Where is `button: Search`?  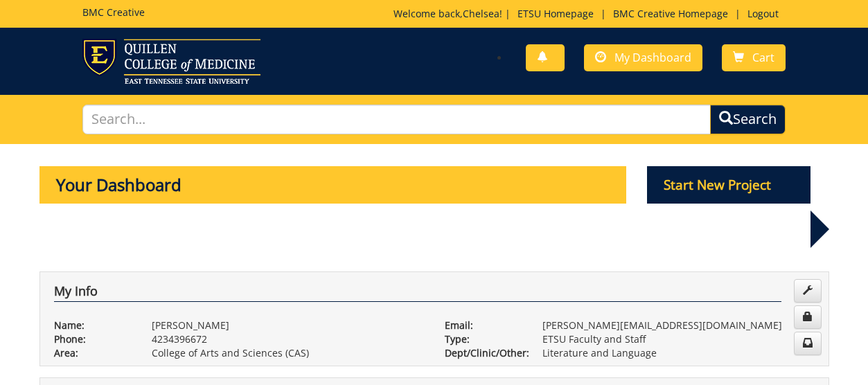 button: Search is located at coordinates (747, 119).